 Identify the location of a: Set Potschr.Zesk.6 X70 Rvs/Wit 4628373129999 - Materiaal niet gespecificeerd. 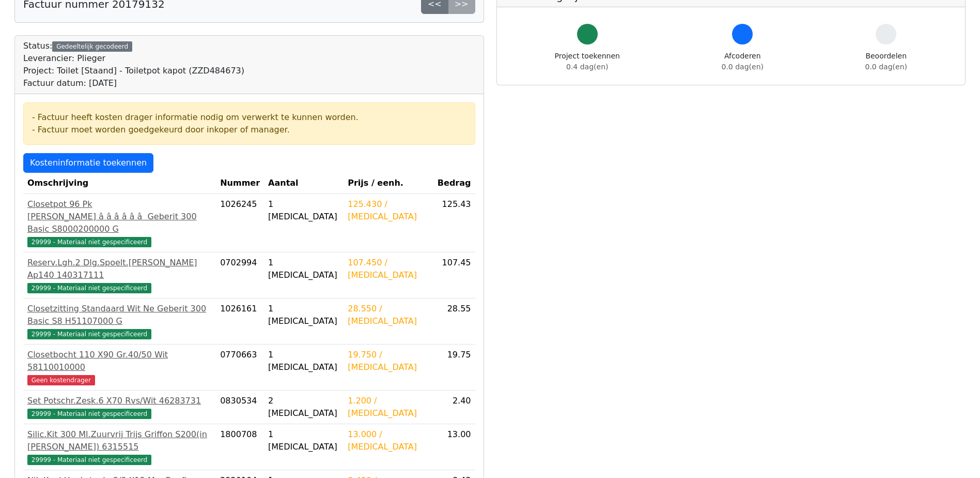
(119, 407).